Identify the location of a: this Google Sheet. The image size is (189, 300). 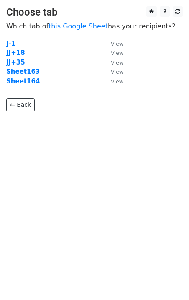
(78, 26).